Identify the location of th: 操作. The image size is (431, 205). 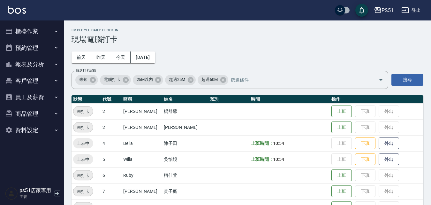
(377, 99).